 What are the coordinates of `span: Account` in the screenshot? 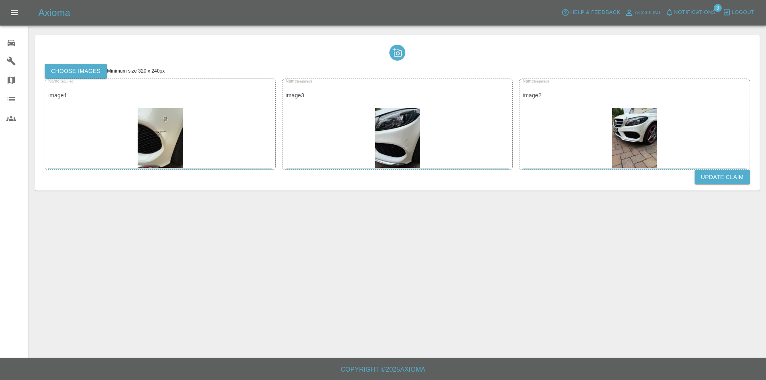 It's located at (648, 13).